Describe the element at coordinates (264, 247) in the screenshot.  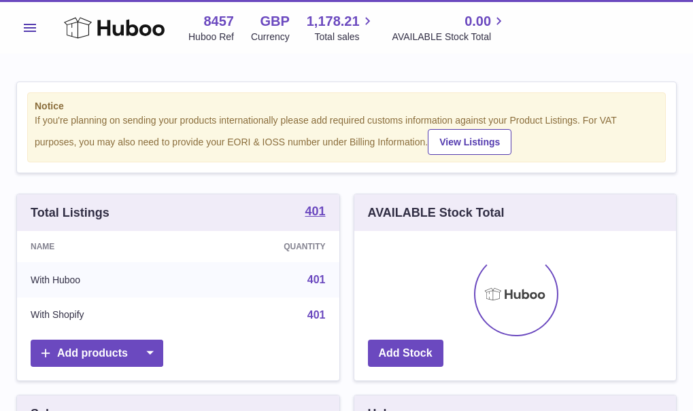
I see `th: Quantity` at that location.